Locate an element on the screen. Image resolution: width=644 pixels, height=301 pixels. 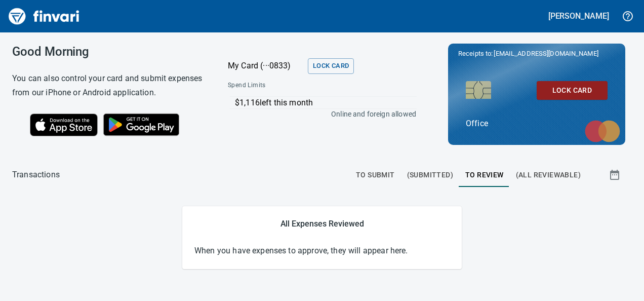
h5: All Expenses Reviewed is located at coordinates (322, 223).